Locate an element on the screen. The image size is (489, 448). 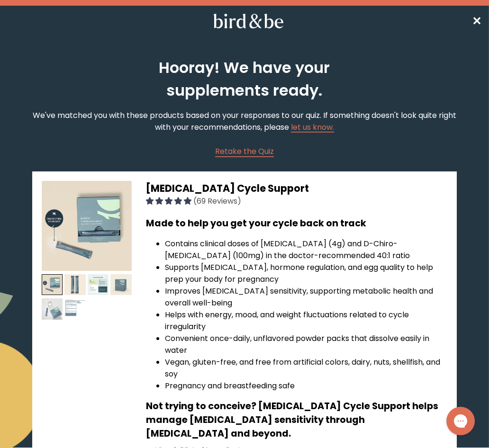
h2: Hooray! We have your supplements ready. is located at coordinates (244, 79).